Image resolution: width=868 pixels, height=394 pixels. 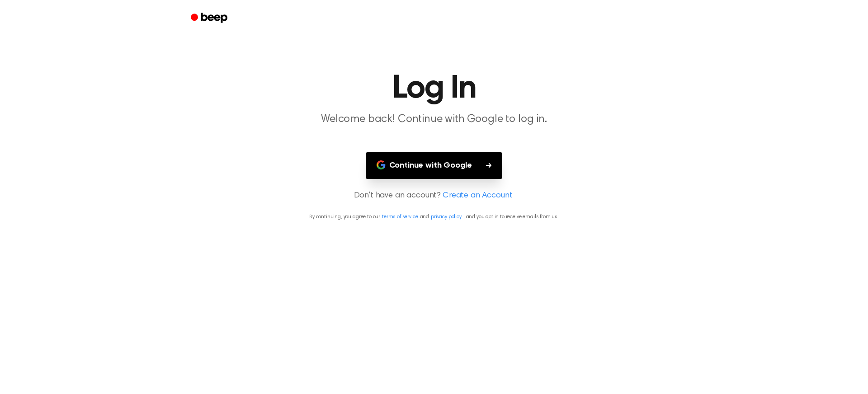 I want to click on a: terms of service, so click(x=400, y=217).